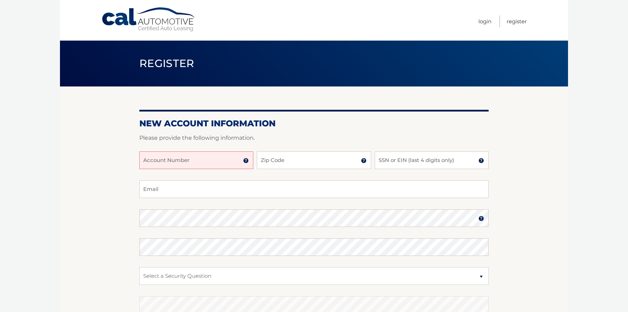 The image size is (628, 312). Describe the element at coordinates (167, 63) in the screenshot. I see `span: Register` at that location.